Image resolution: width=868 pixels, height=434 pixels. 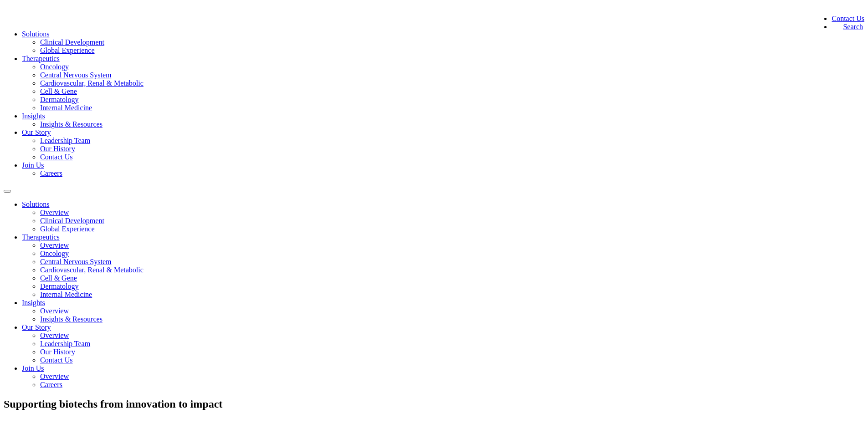 What do you see at coordinates (434, 404) in the screenshot?
I see `h2: Supporting biotechs from innovation to impact` at bounding box center [434, 404].